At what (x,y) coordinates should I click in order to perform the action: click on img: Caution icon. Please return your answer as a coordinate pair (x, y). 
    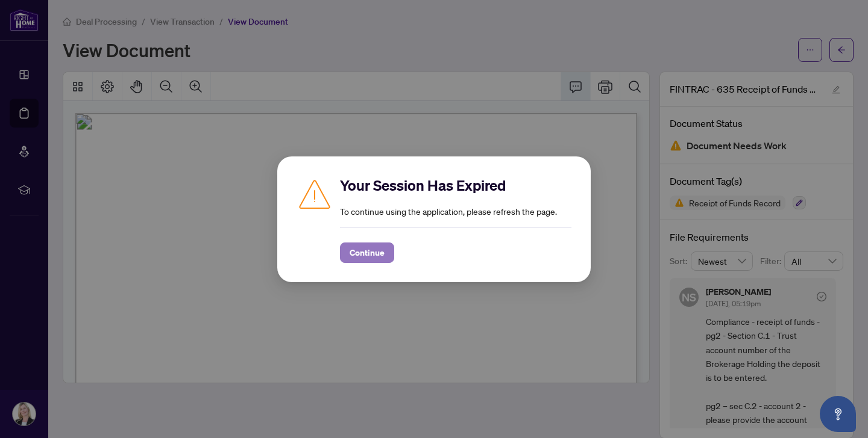
    Looking at the image, I should click on (315, 194).